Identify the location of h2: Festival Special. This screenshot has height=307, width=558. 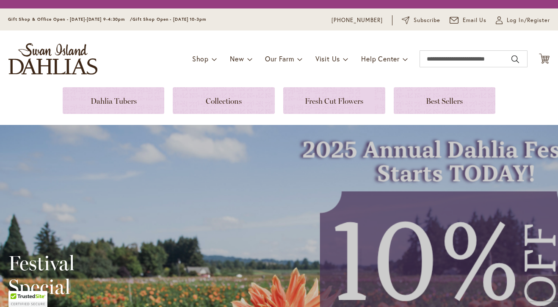
(118, 275).